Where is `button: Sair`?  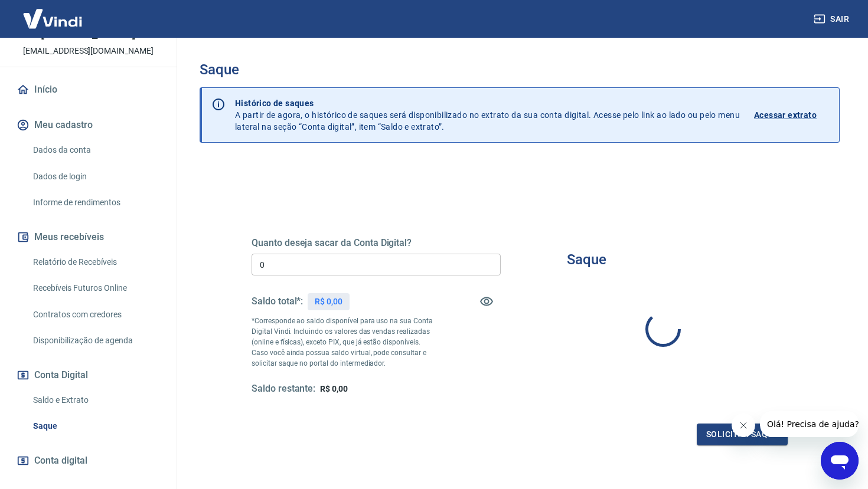
button: Sair is located at coordinates (833, 18).